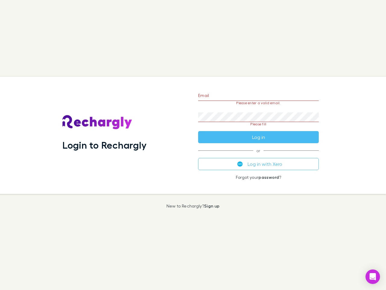  Describe the element at coordinates (258, 164) in the screenshot. I see `button: Log in with Xero` at that location.